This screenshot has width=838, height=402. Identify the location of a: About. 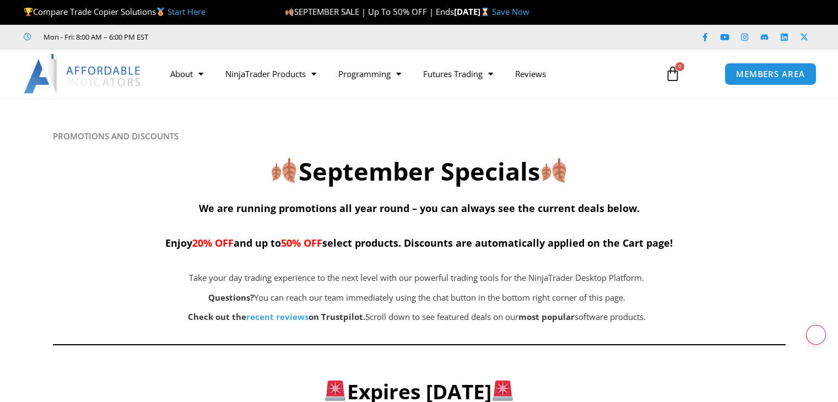
(187, 74).